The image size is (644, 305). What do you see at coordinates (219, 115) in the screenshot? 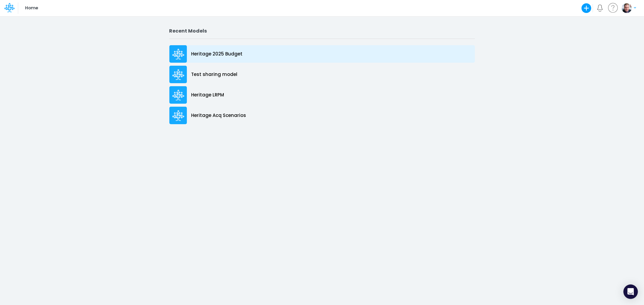
I see `p: Heritage Acq Scenarios` at bounding box center [219, 115].